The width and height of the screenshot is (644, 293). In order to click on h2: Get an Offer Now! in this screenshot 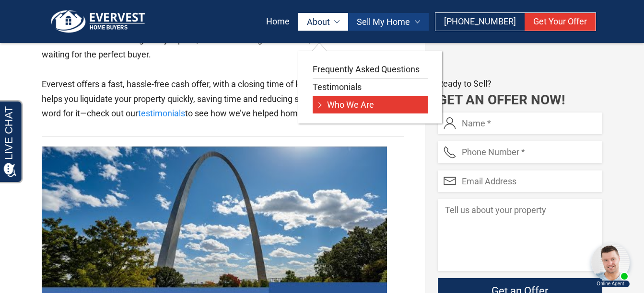, I will do `click(520, 100)`.